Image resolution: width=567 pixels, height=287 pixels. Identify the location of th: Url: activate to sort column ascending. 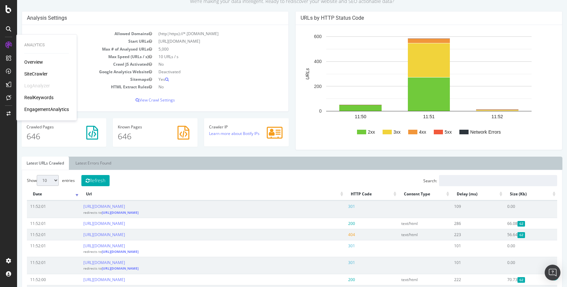
(195, 194).